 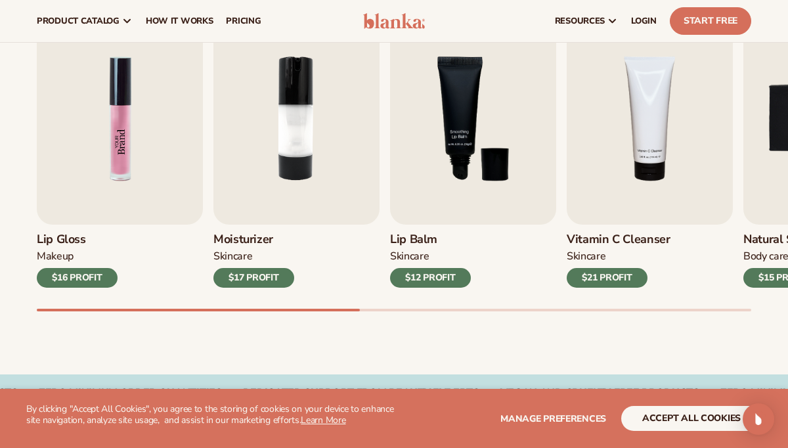 I want to click on span: LOGIN, so click(x=643, y=21).